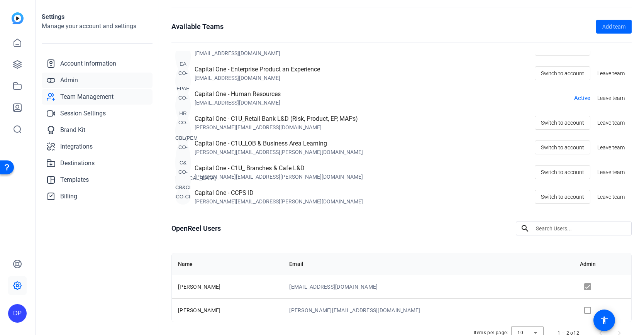 The height and width of the screenshot is (335, 644). What do you see at coordinates (279, 168) in the screenshot?
I see `div: Capital One - C1U_ Branches & Cafe L&D` at bounding box center [279, 168].